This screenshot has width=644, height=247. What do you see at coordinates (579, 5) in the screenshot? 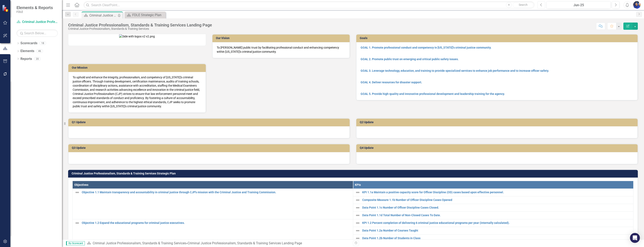
I see `button: Jun-25` at bounding box center [579, 5].